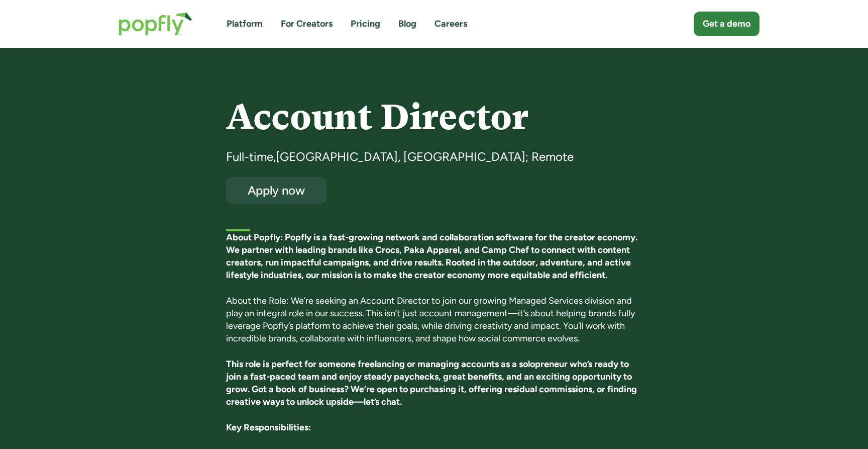  Describe the element at coordinates (431, 256) in the screenshot. I see `strong: About Popfly: Popfly is a fast-growing network and collaboration software for the creator economy...` at that location.